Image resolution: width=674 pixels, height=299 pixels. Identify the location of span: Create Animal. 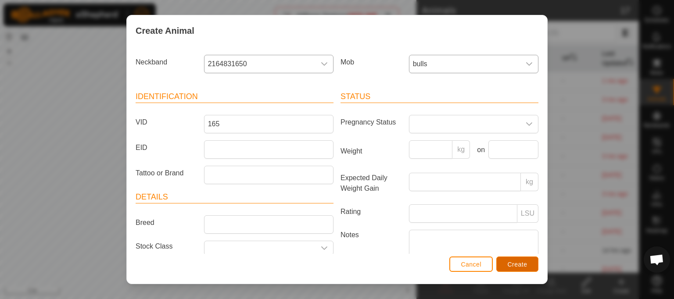
(165, 31).